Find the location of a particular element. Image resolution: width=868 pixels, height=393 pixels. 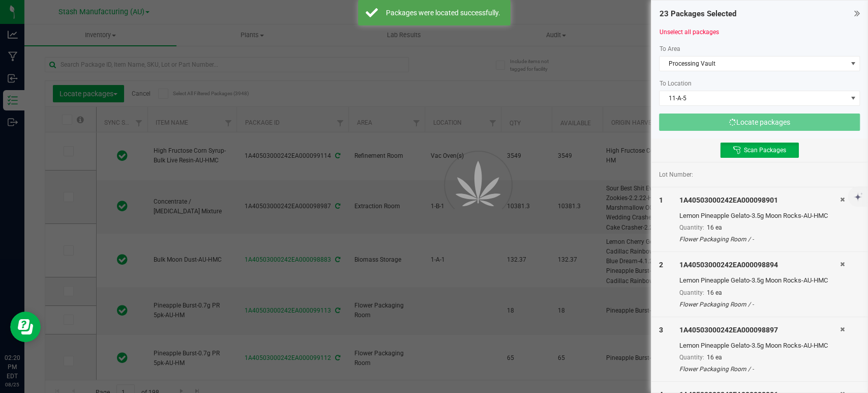

span: 3 is located at coordinates (661, 330).